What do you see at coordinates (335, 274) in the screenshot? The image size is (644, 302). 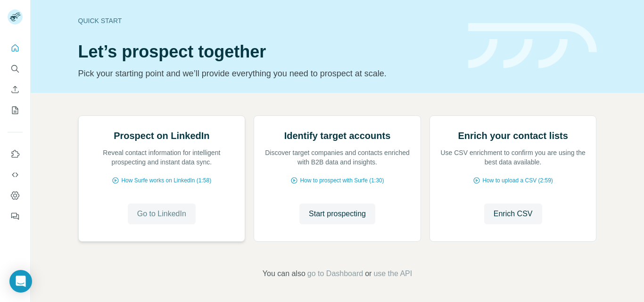 I see `span: go to Dashboard` at bounding box center [335, 274].